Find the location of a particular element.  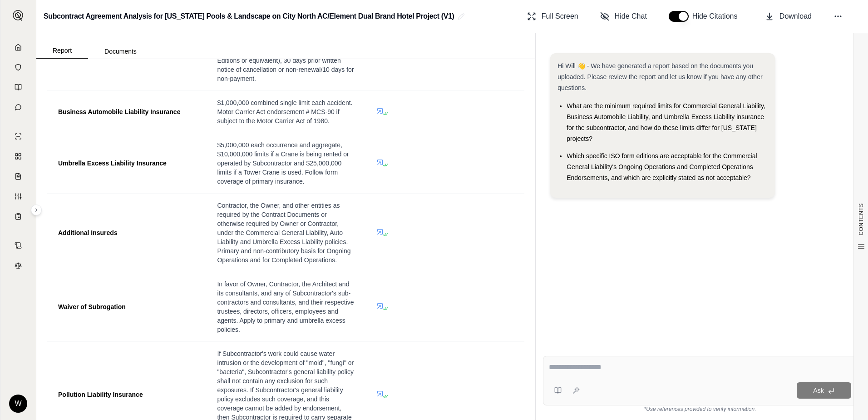

a: Contract Analysis is located at coordinates (18, 246).